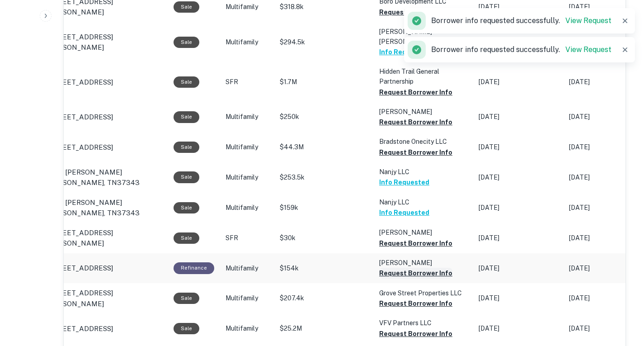 This screenshot has width=644, height=346. I want to click on p: Bradstone Onecity LLC, so click(424, 141).